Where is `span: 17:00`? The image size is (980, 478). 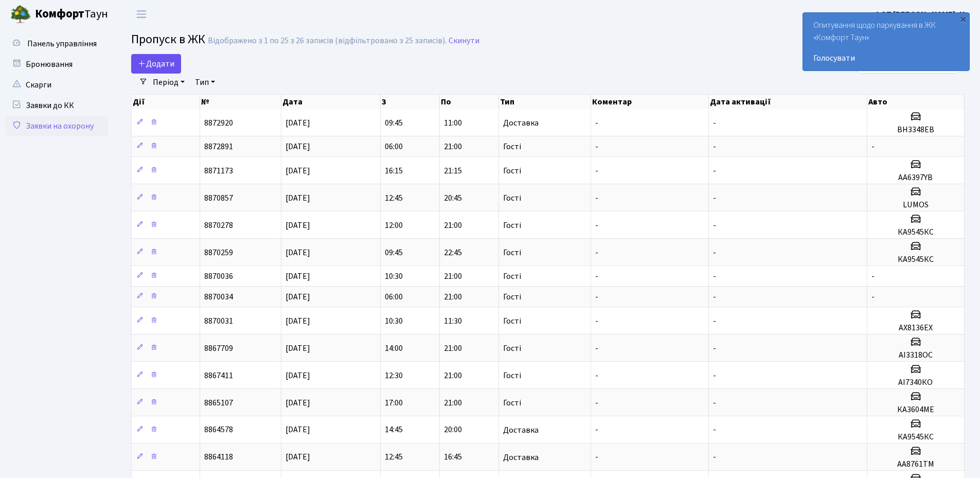
span: 17:00 is located at coordinates (394, 403).